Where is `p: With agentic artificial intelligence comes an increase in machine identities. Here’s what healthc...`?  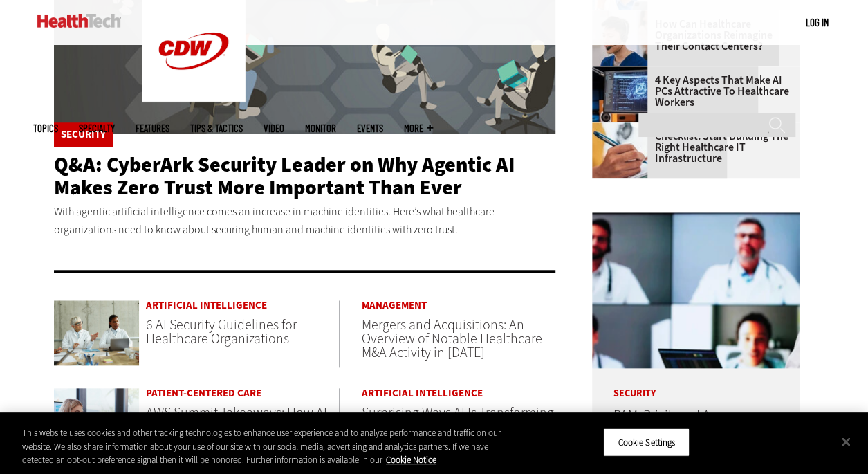 p: With agentic artificial intelligence comes an increase in machine identities. Here’s what healthc... is located at coordinates (305, 220).